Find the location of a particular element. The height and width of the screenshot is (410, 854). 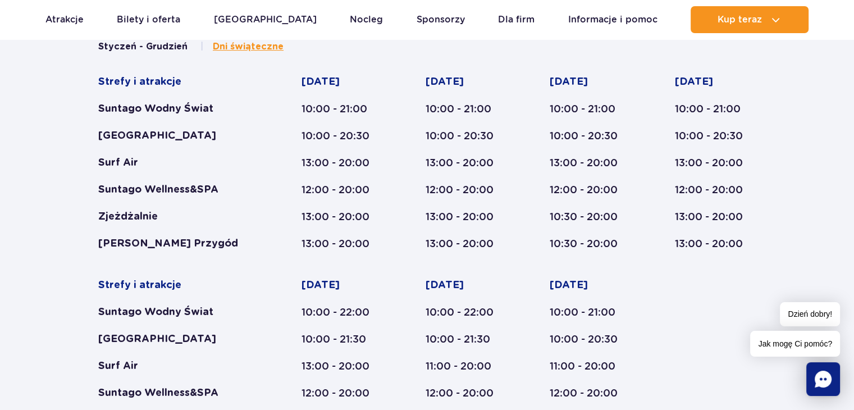

button: Styczeń - Grudzień is located at coordinates (143, 47).